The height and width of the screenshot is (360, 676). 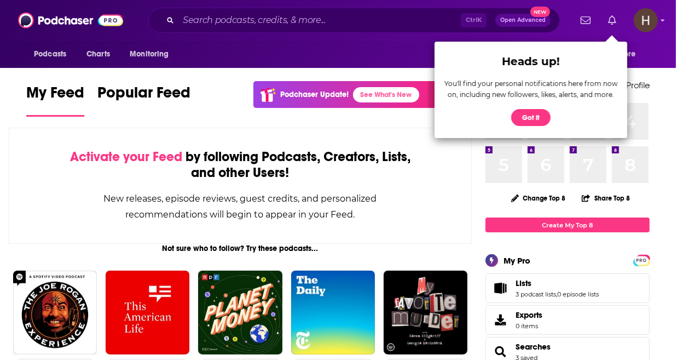 I want to click on a: 0 episode lists, so click(x=578, y=294).